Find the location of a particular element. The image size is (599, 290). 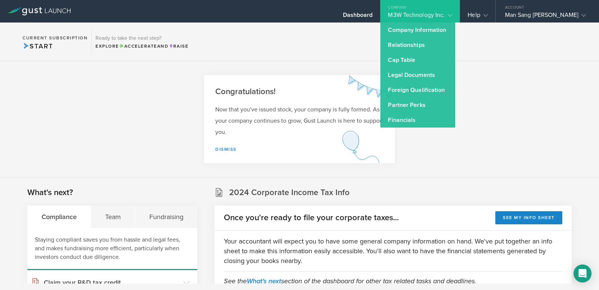

div: M3W Technology Inc. is located at coordinates (420, 17).